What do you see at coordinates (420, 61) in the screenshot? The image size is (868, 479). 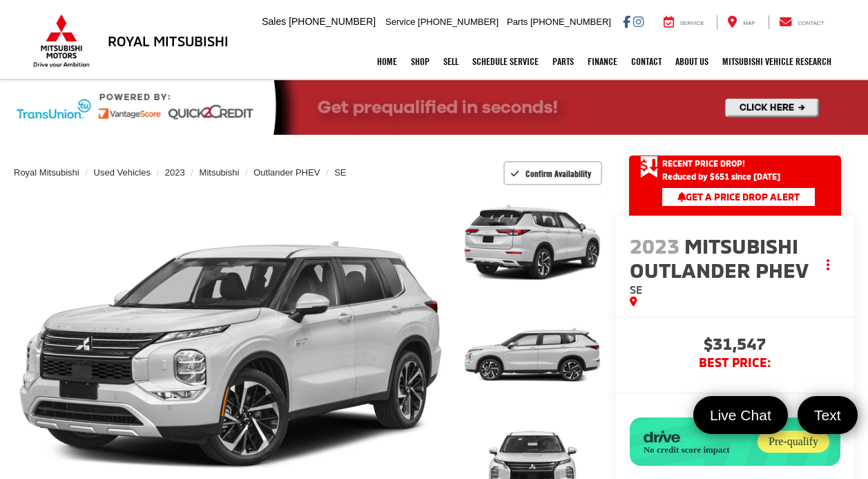 I see `a: Shop` at bounding box center [420, 61].